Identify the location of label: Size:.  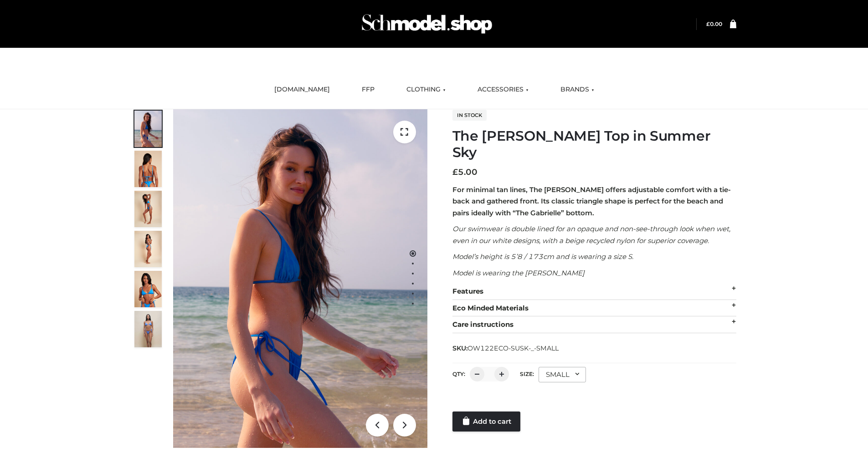
(527, 373).